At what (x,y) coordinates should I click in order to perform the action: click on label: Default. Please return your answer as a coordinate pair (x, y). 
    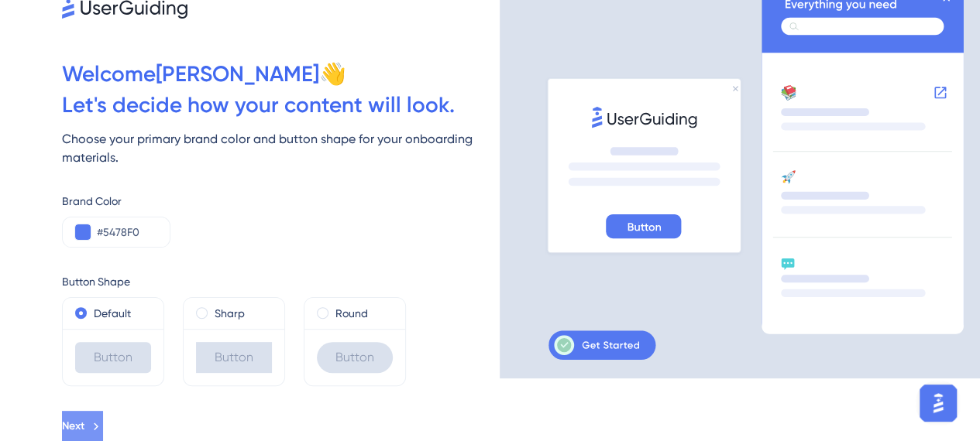
    Looking at the image, I should click on (112, 313).